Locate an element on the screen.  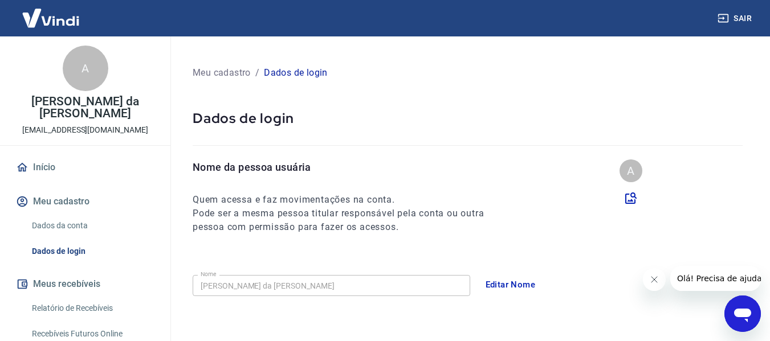
p: Meu cadastro is located at coordinates (222, 73).